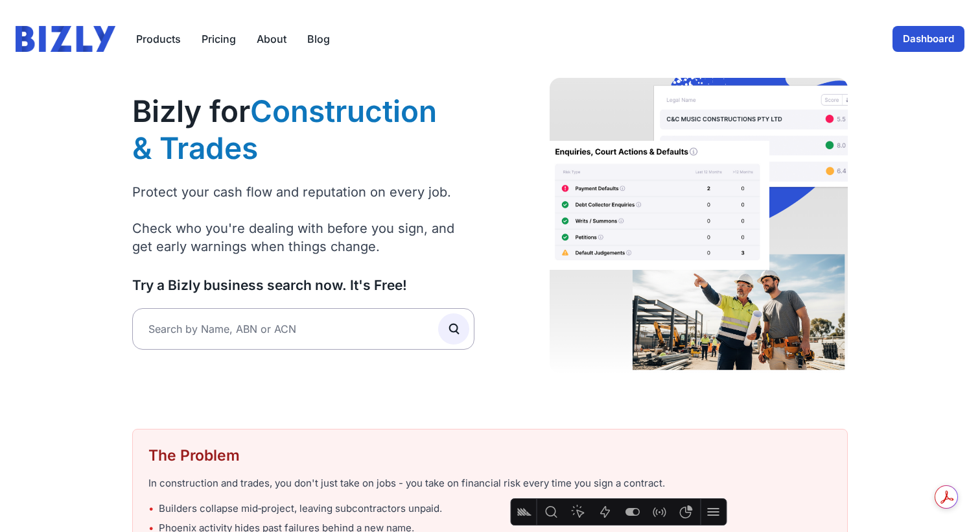 The image size is (980, 532). I want to click on h3: Try a Bizly business search now. It's Free!, so click(303, 285).